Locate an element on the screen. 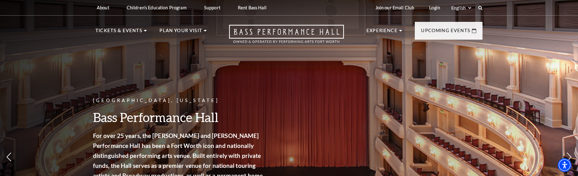 The width and height of the screenshot is (578, 176). p: Rent Bass Hall is located at coordinates (252, 7).